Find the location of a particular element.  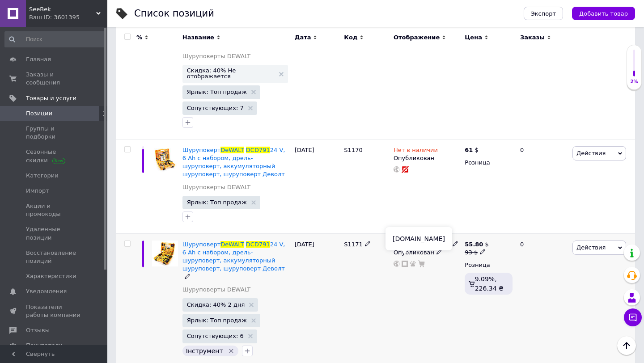

span: Добавить товар is located at coordinates (604, 13).